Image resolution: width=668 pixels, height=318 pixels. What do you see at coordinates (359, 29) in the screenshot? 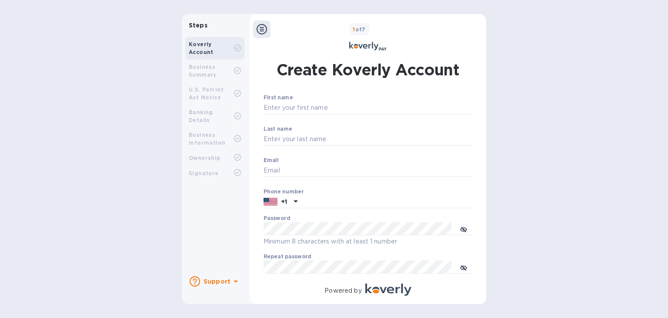
I see `b: of 7` at bounding box center [359, 29].